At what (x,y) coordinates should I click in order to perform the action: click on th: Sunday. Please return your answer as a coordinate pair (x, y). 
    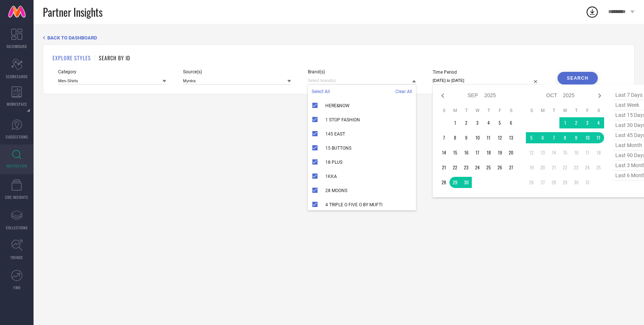
    Looking at the image, I should click on (531, 110).